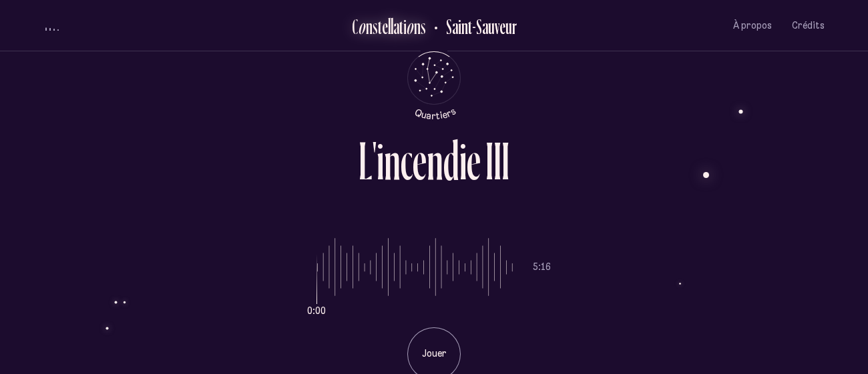 This screenshot has width=868, height=374. I want to click on div: L, so click(365, 160).